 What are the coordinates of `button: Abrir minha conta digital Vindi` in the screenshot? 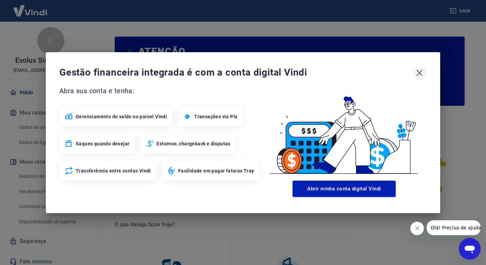 It's located at (344, 189).